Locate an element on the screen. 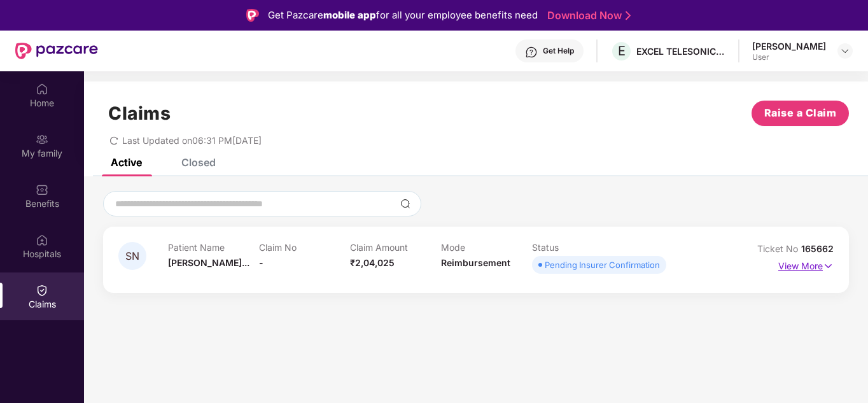 The height and width of the screenshot is (403, 868). a: Download Now is located at coordinates (586, 15).